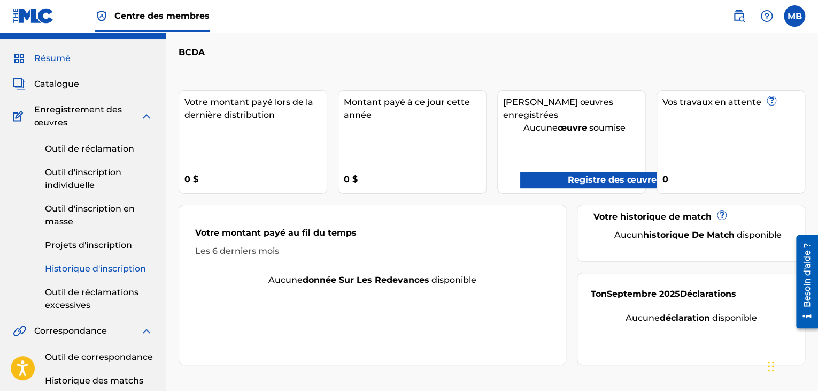 The height and width of the screenshot is (391, 818). Describe the element at coordinates (572, 127) in the screenshot. I see `font: œuvre` at that location.